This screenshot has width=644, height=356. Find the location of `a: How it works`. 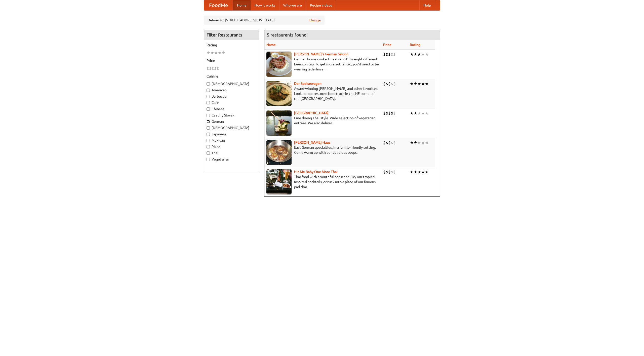

a: How it works is located at coordinates (265, 5).